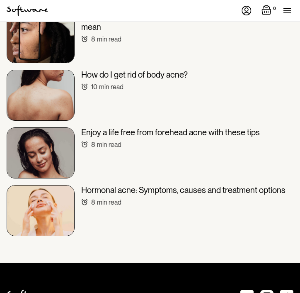 This screenshot has height=293, width=300. What do you see at coordinates (94, 87) in the screenshot?
I see `div: 10` at bounding box center [94, 87].